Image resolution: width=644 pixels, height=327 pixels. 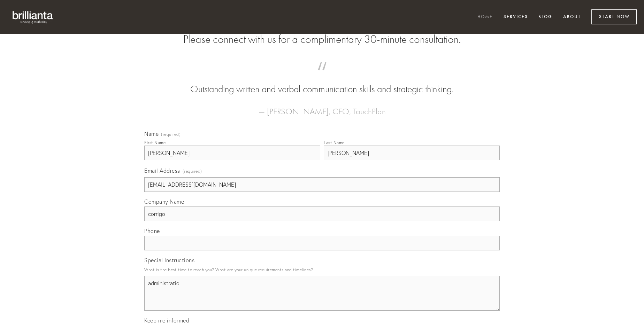 I want to click on blockquote: Outstanding written and verbal communication skills and strategic thinking., so click(x=322, y=82).